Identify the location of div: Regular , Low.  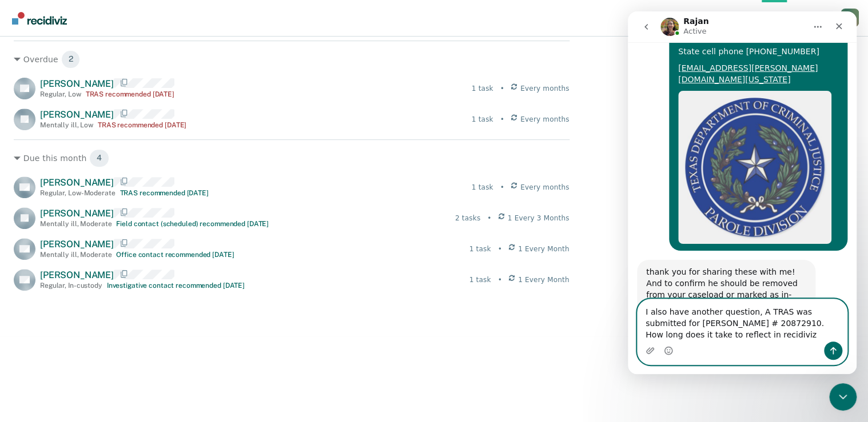
(61, 94).